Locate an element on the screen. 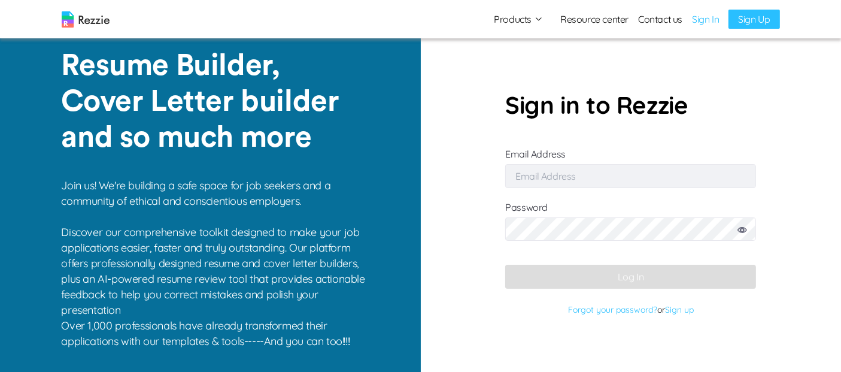 Image resolution: width=841 pixels, height=372 pixels. a: Sign In is located at coordinates (705, 19).